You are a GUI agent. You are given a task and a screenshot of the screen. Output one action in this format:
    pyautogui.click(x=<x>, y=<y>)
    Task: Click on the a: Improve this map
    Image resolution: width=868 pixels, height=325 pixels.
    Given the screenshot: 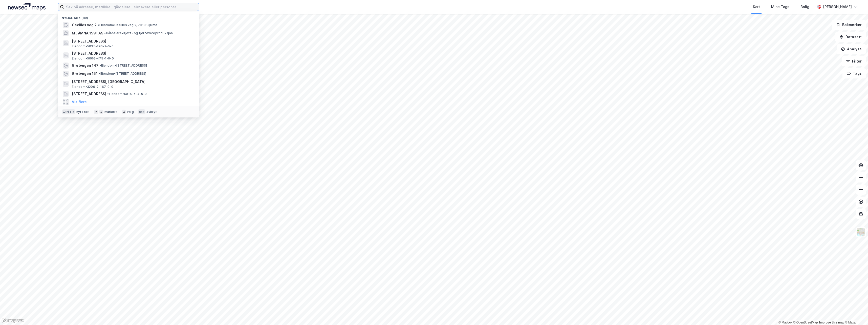 What is the action you would take?
    pyautogui.click(x=832, y=323)
    